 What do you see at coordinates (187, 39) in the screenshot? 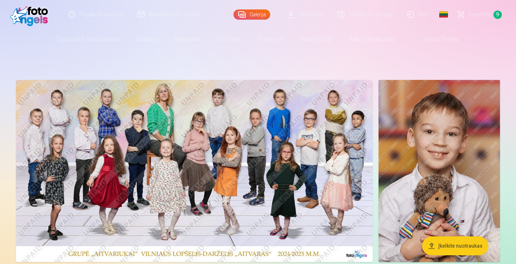
I see `a: Magnetai` at bounding box center [187, 39].